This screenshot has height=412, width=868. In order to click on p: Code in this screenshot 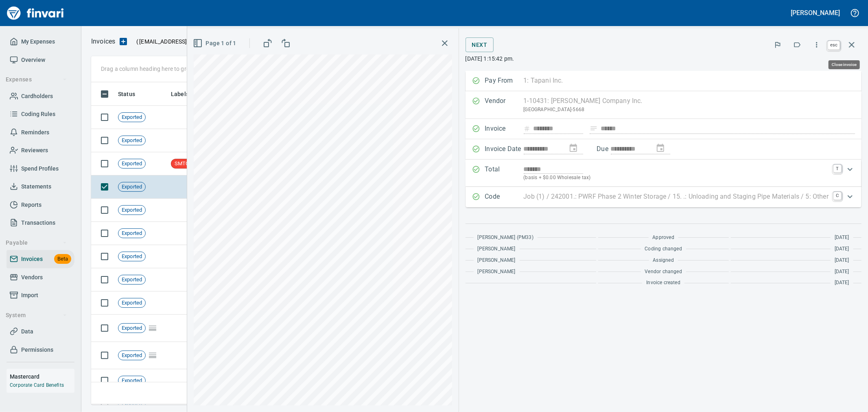, I will do `click(504, 197)`.